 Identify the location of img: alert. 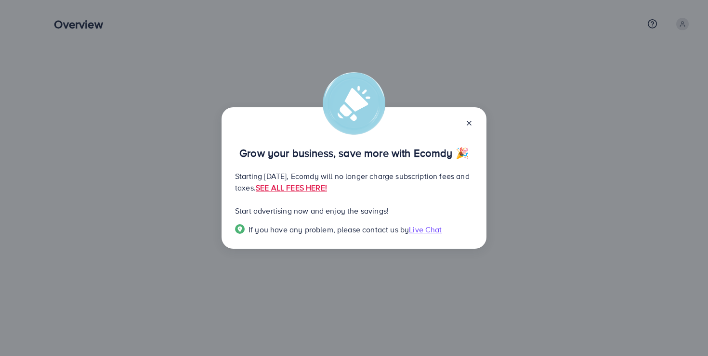
(354, 104).